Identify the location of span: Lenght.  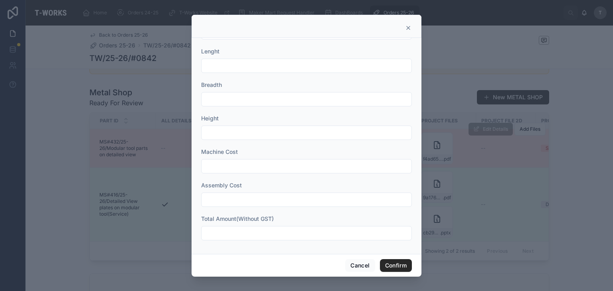
(210, 51).